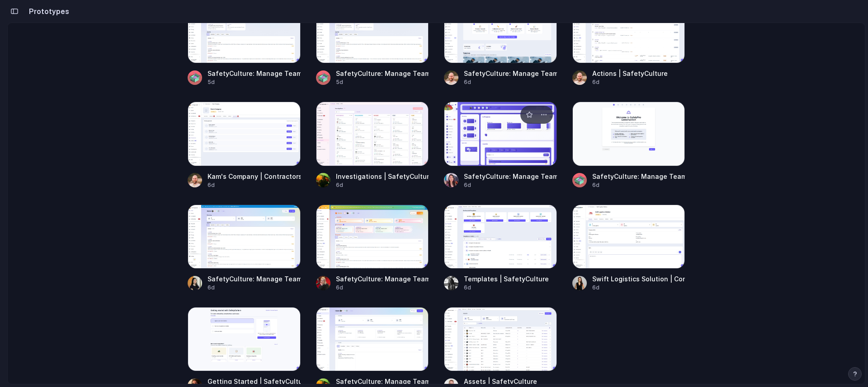 The width and height of the screenshot is (868, 387). Describe the element at coordinates (500, 248) in the screenshot. I see `a: Templates | SafetyCultureTemplates | SafetyCulture6d` at that location.